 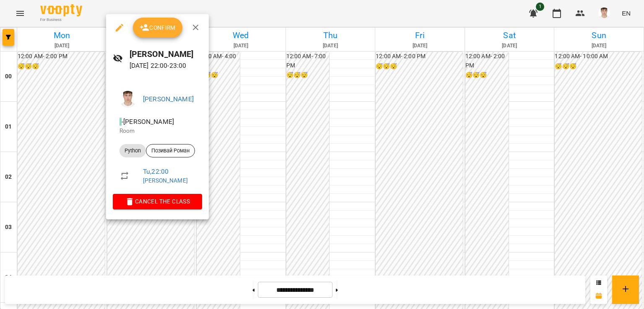 What do you see at coordinates (157, 131) in the screenshot?
I see `p: Room` at bounding box center [157, 131].